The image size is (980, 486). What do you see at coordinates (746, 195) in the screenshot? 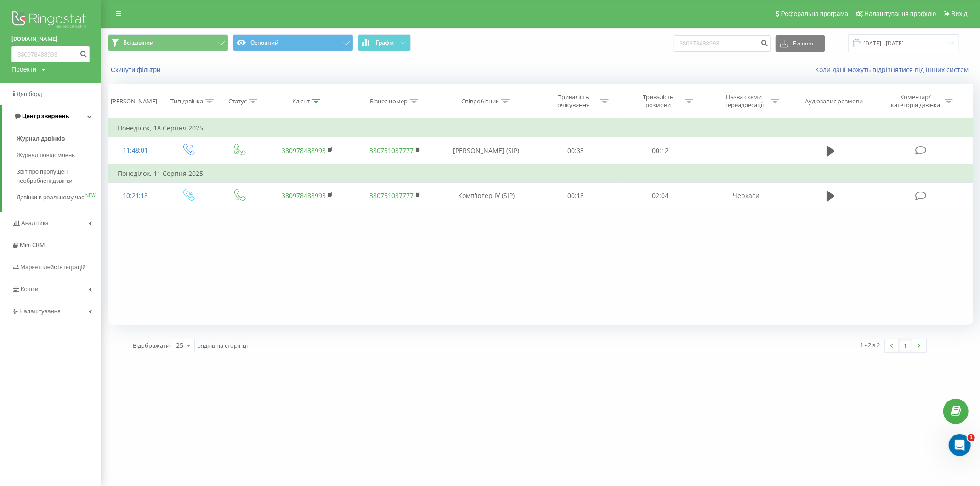
I see `td: Черкаси` at bounding box center [746, 195].